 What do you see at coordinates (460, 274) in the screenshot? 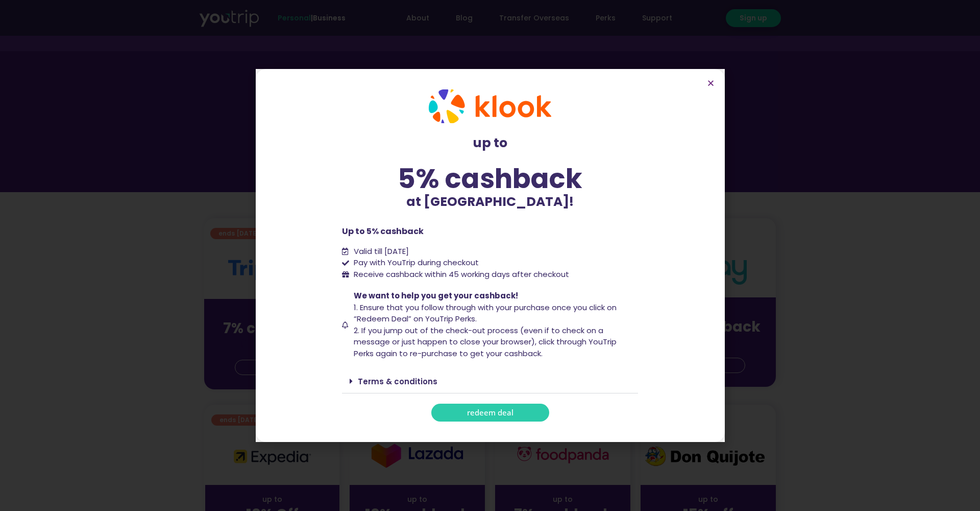
I see `span: Receive cashback within 45 working days after checkout` at bounding box center [460, 274].